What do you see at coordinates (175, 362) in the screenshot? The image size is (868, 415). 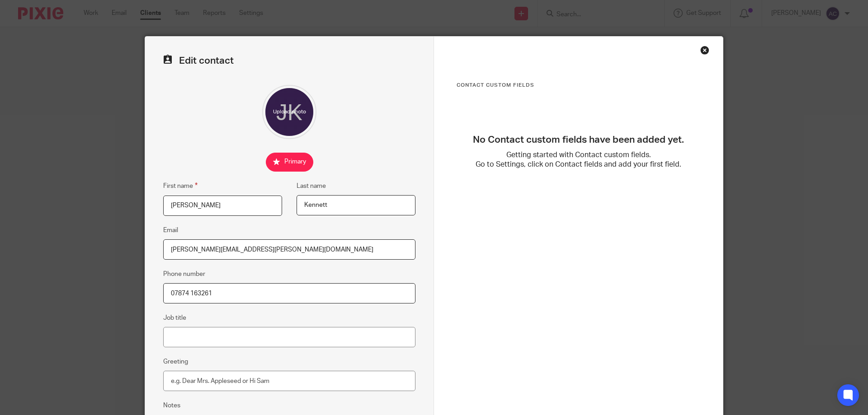 I see `label: Greeting` at bounding box center [175, 362].